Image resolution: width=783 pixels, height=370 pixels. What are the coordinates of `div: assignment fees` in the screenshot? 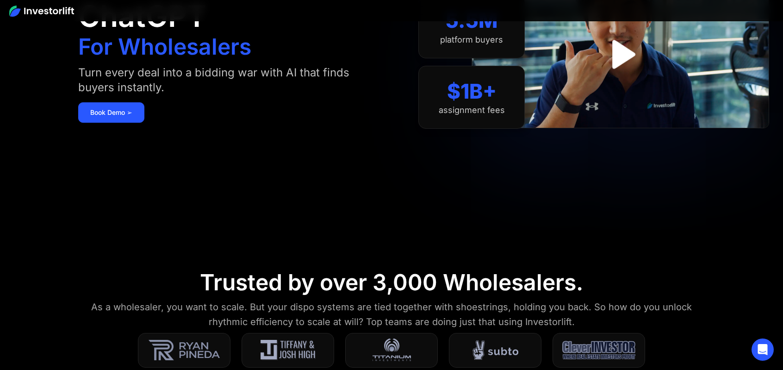 It's located at (472, 110).